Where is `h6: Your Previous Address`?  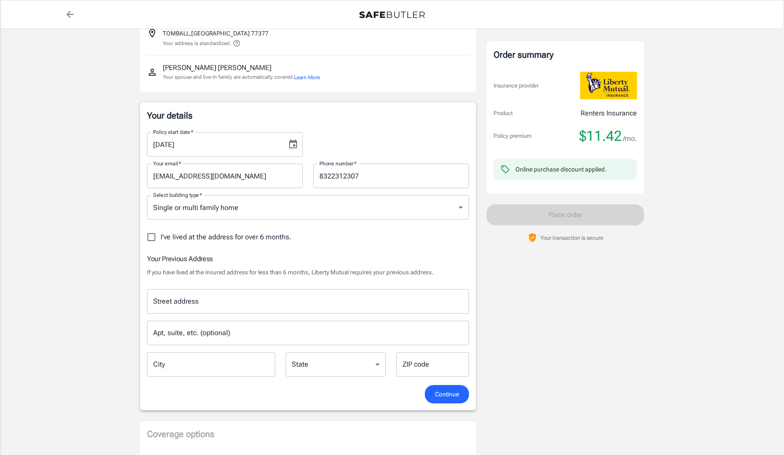
h6: Your Previous Address is located at coordinates (308, 259).